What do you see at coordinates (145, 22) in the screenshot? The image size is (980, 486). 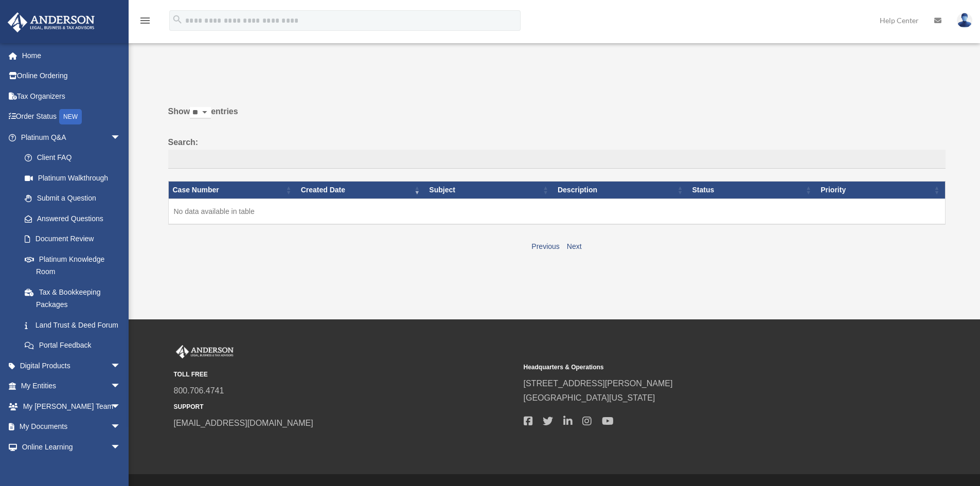 I see `a: menu` at bounding box center [145, 22].